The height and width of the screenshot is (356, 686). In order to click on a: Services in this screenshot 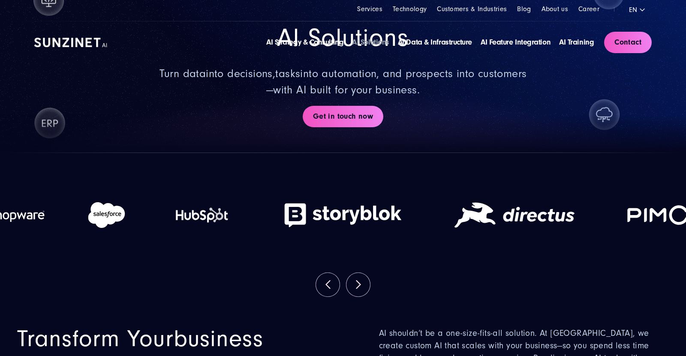, I will do `click(370, 9)`.